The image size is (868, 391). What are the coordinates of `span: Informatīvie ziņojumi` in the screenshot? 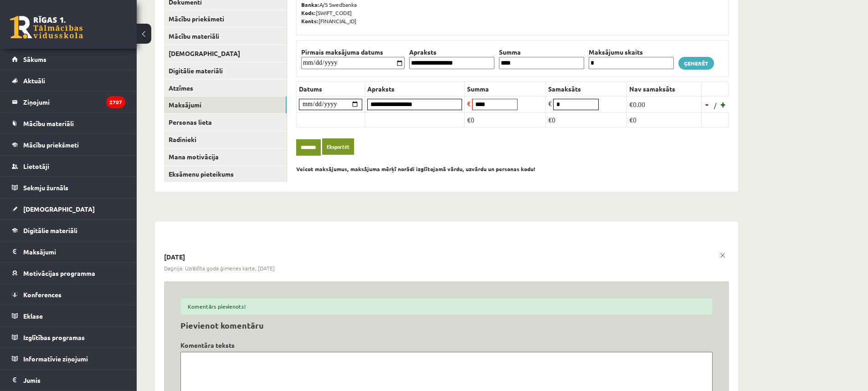 It's located at (55, 358).